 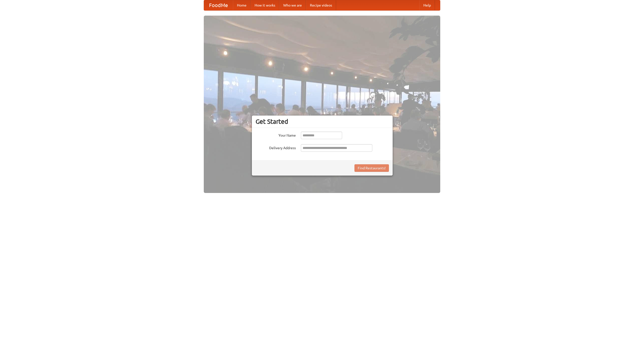 What do you see at coordinates (322, 121) in the screenshot?
I see `h3: Get Started` at bounding box center [322, 121].